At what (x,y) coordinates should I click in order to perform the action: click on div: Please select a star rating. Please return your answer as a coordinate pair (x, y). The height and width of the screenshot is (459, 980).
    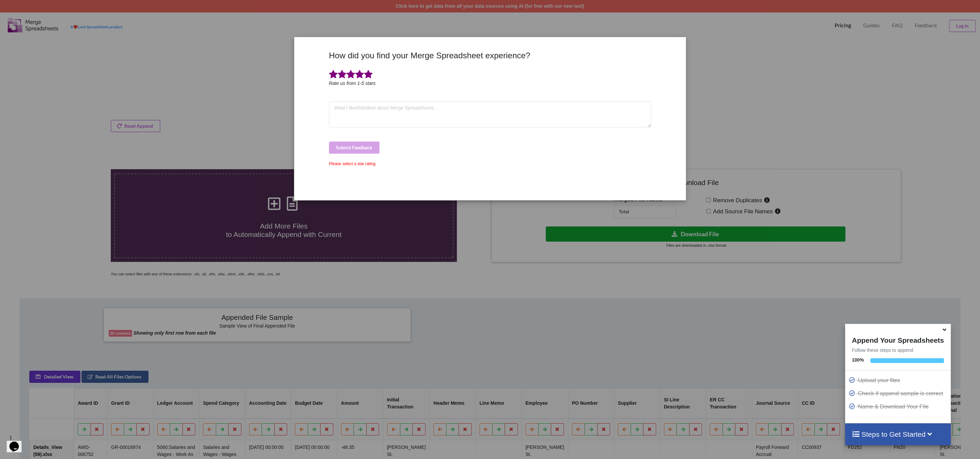
    Looking at the image, I should click on (490, 164).